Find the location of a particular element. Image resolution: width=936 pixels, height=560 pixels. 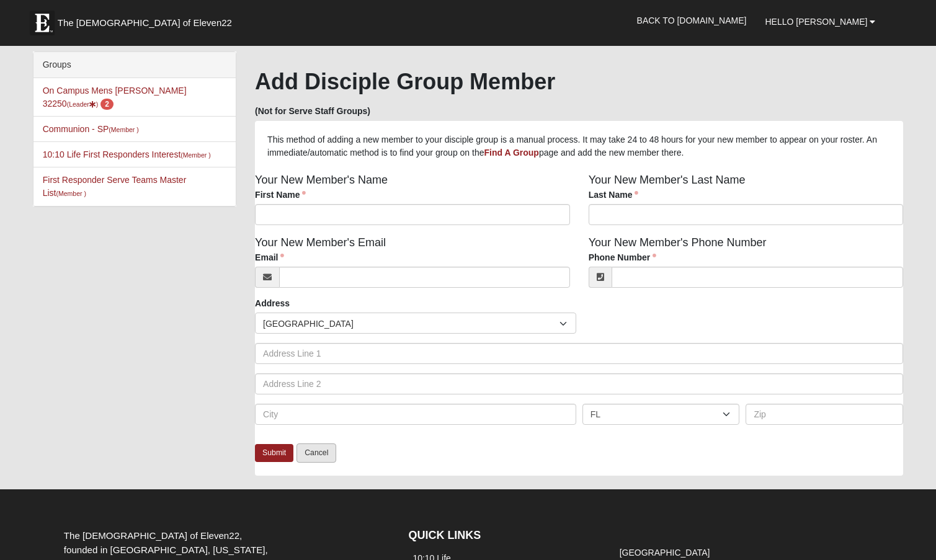

b: Find A Group is located at coordinates (512, 152).